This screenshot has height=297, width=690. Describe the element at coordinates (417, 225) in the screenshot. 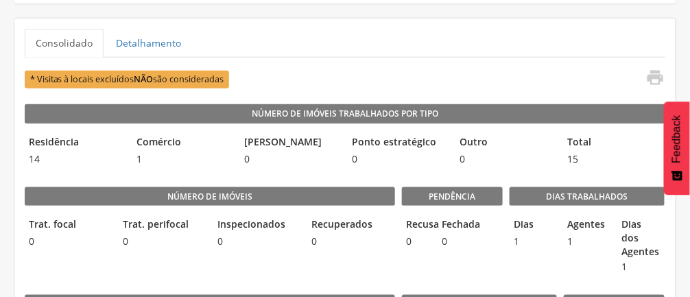

I see `legend: Recusa` at that location.